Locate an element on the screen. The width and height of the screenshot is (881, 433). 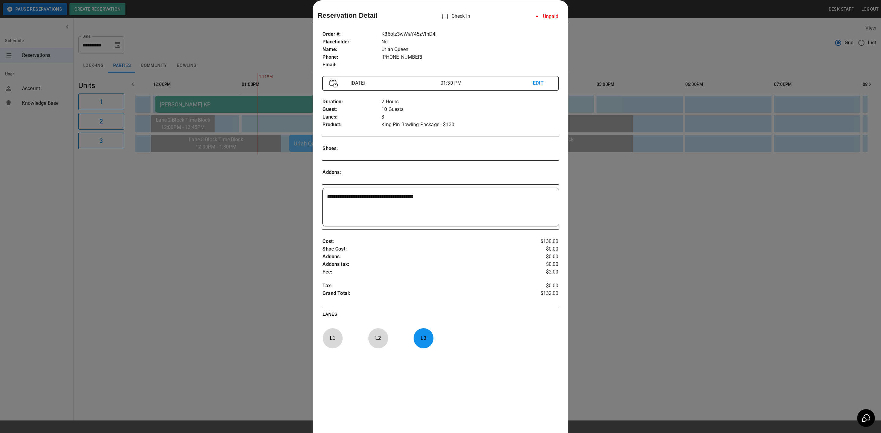
p: Tax : is located at coordinates (420, 286).